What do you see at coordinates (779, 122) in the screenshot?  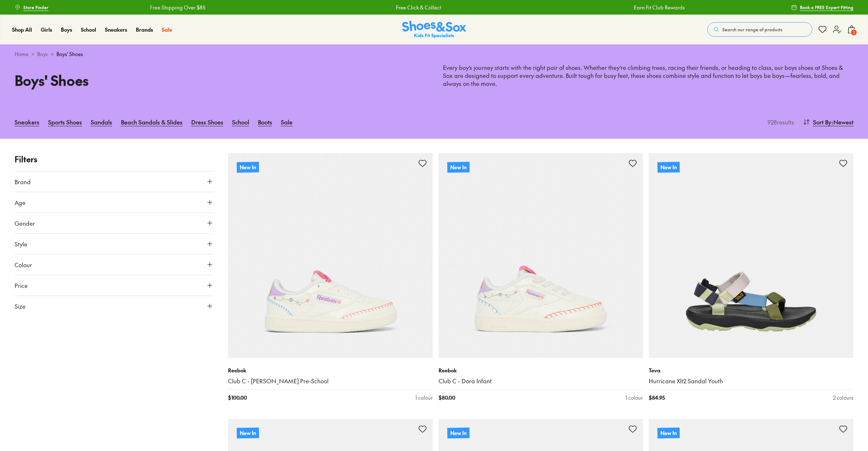 I see `p: 928 results` at bounding box center [779, 122].